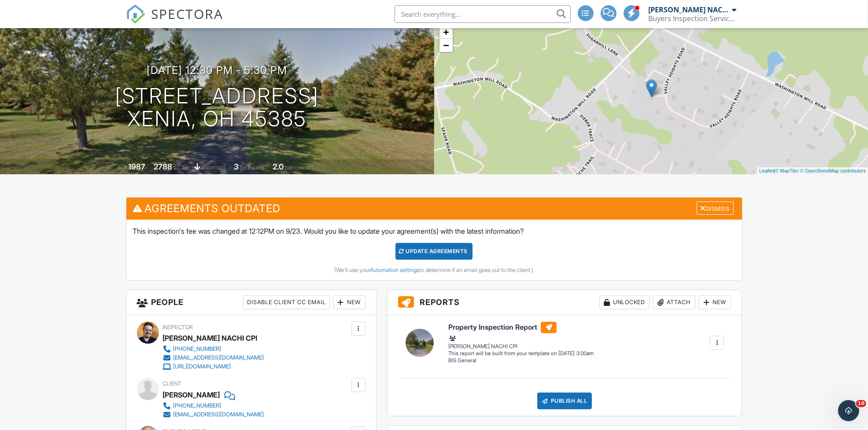 This screenshot has width=868, height=430. Describe the element at coordinates (433, 251) in the screenshot. I see `div: Update Agreements` at that location.